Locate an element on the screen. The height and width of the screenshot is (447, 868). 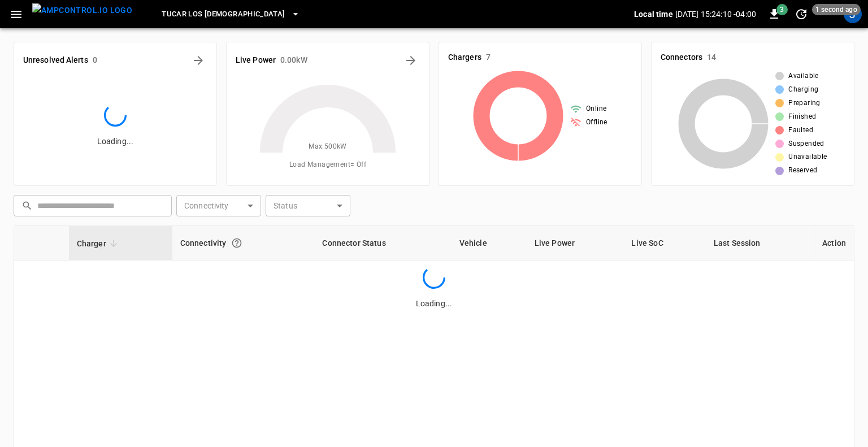
span: Load Management = Off is located at coordinates (328, 165).